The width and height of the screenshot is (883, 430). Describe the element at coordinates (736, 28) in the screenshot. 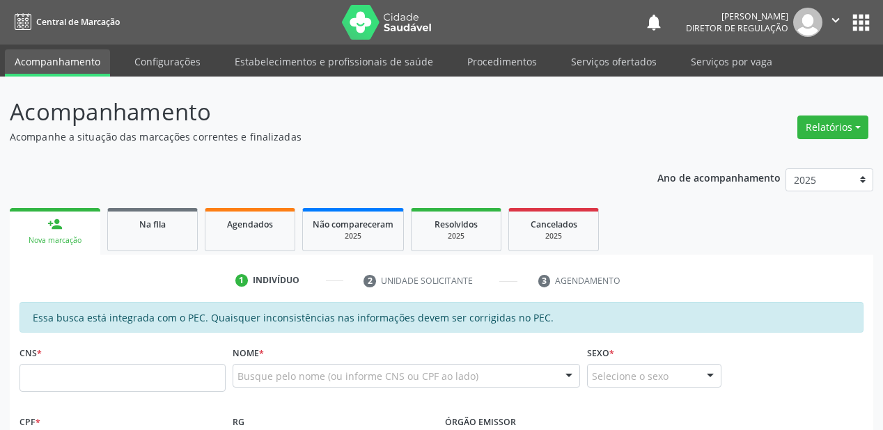

I see `span: Diretor de regulação` at that location.